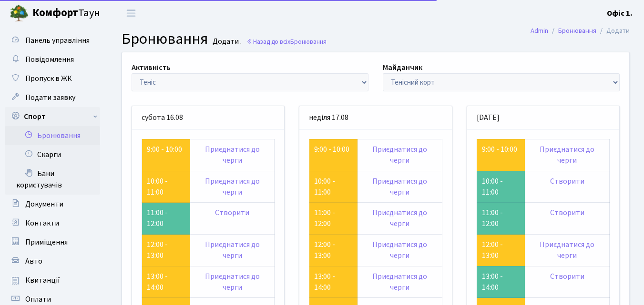 The image size is (644, 305). Describe the element at coordinates (38, 300) in the screenshot. I see `span: Оплати` at that location.